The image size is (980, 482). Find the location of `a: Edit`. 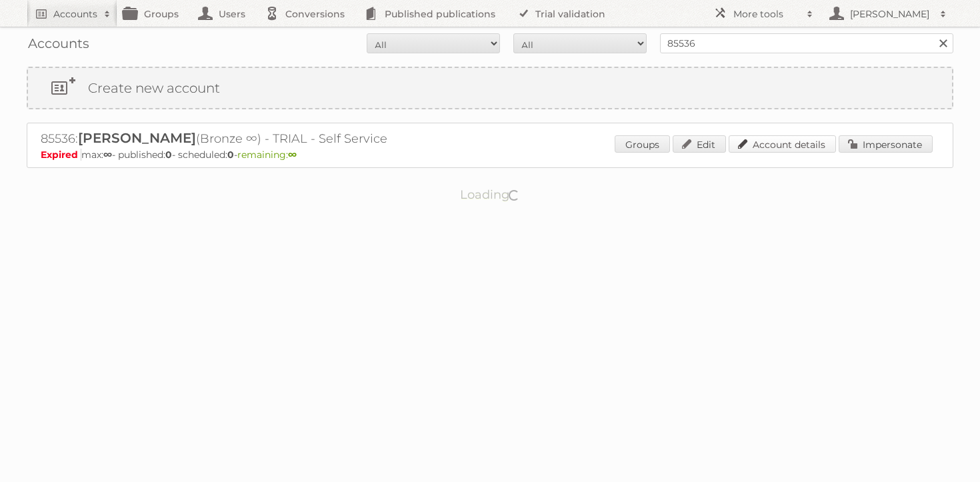

a: Edit is located at coordinates (699, 144).